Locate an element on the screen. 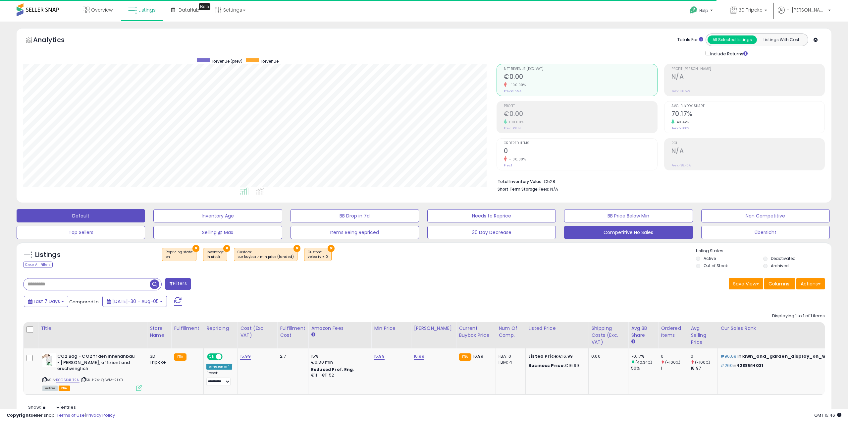 Image resolution: width=848 pixels, height=422 pixels. div: Preset: is located at coordinates (219, 378).